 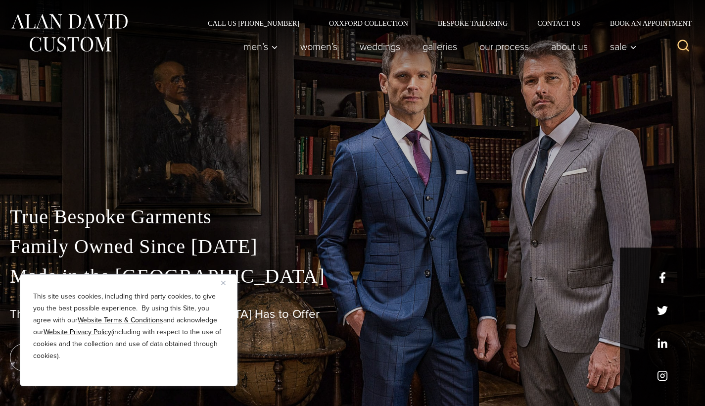 What do you see at coordinates (77, 331) in the screenshot?
I see `a: Website Privacy Policy` at bounding box center [77, 331].